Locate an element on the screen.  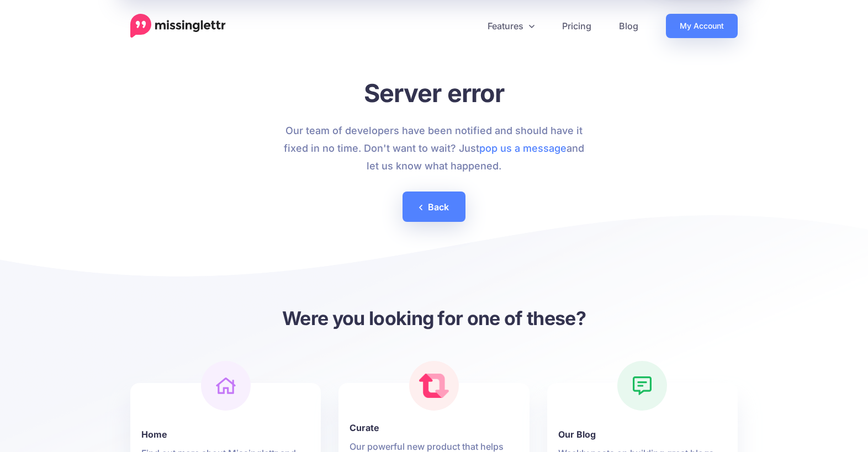
a: Pricing is located at coordinates (576, 26).